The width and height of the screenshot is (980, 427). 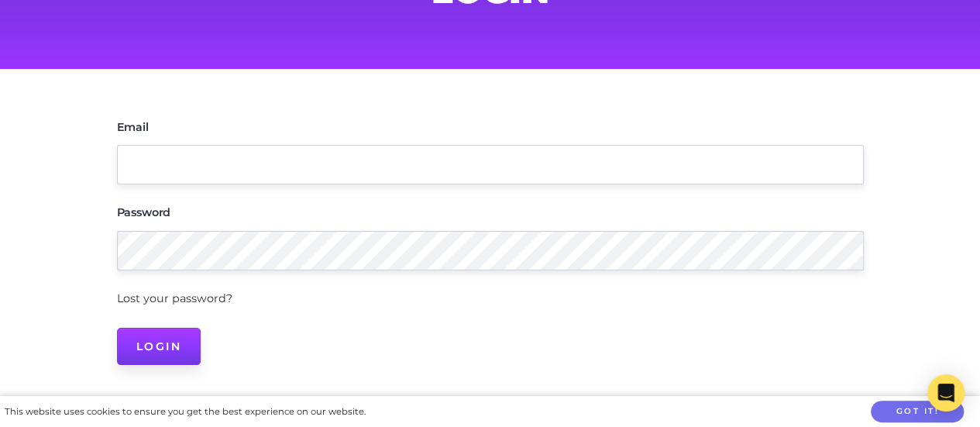 I want to click on label: Password, so click(x=144, y=213).